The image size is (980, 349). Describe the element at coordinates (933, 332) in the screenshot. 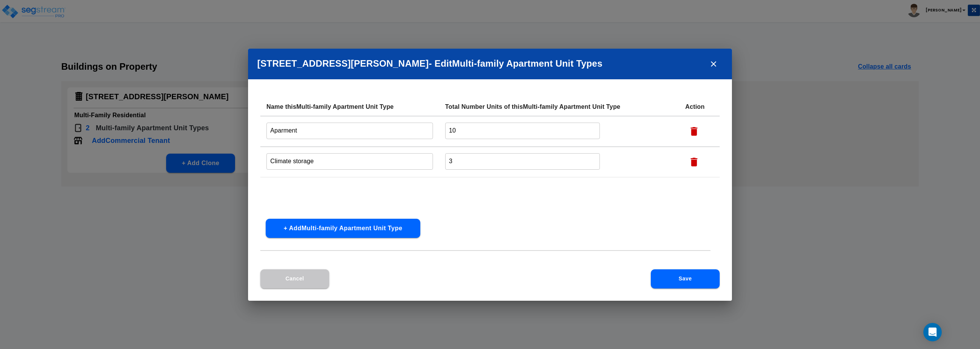

I see `div: Open Intercom Messenger` at that location.